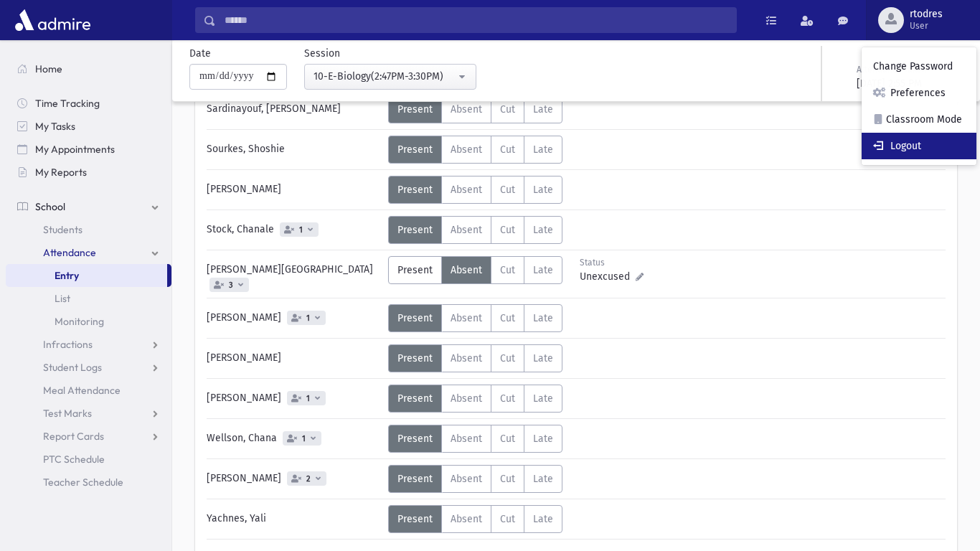 This screenshot has height=551, width=980. What do you see at coordinates (67, 413) in the screenshot?
I see `span: Test Marks` at bounding box center [67, 413].